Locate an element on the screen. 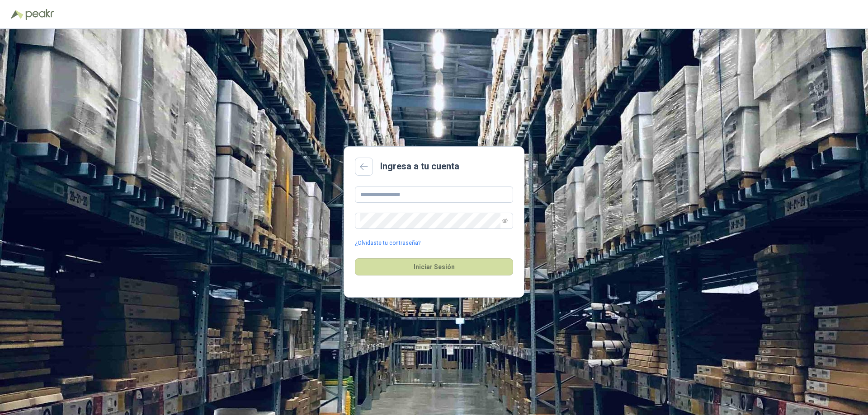 This screenshot has height=415, width=868. h2: Ingresa a tu cuenta is located at coordinates (420, 166).